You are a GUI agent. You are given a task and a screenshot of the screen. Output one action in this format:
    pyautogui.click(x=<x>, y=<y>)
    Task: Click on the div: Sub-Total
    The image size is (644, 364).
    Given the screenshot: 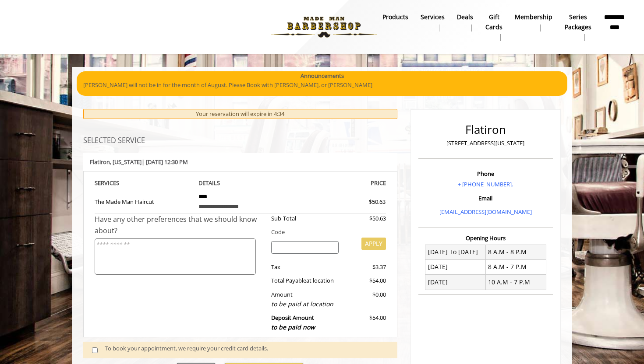 What is the action you would take?
    pyautogui.click(x=305, y=218)
    